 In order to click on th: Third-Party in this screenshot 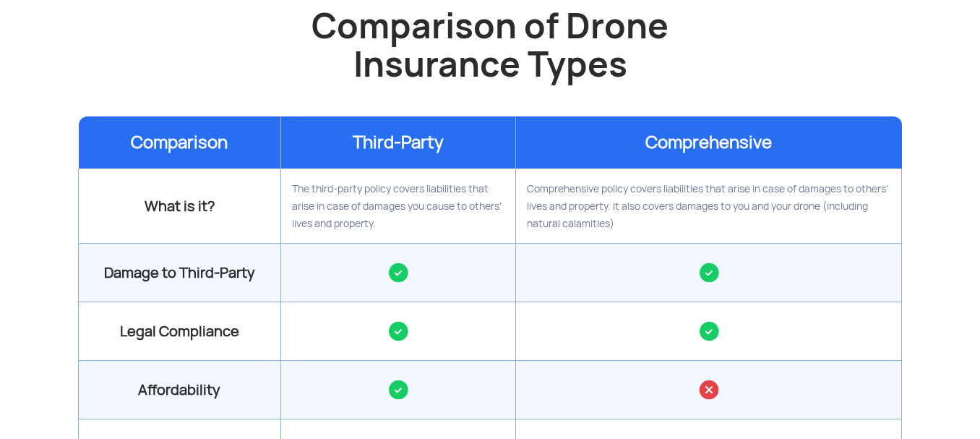, I will do `click(398, 142)`.